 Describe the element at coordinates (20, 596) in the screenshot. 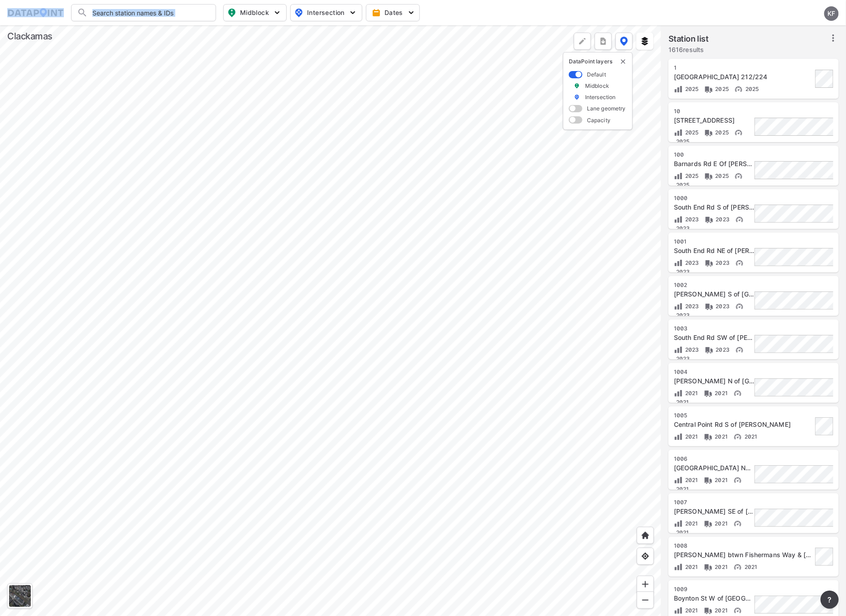

I see `div: Toggle basemap` at that location.